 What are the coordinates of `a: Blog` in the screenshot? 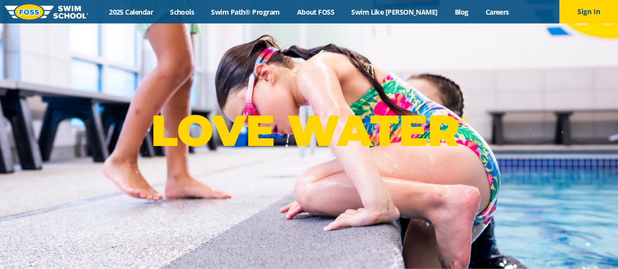 It's located at (461, 12).